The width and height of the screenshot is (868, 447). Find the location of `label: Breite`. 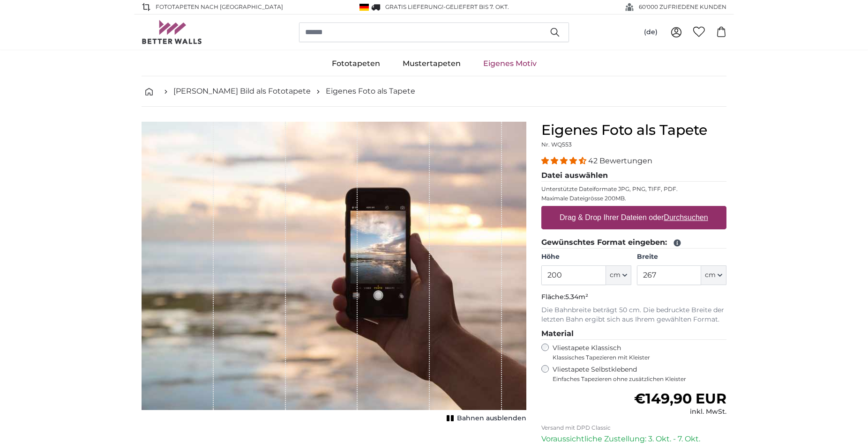

label: Breite is located at coordinates (682, 257).